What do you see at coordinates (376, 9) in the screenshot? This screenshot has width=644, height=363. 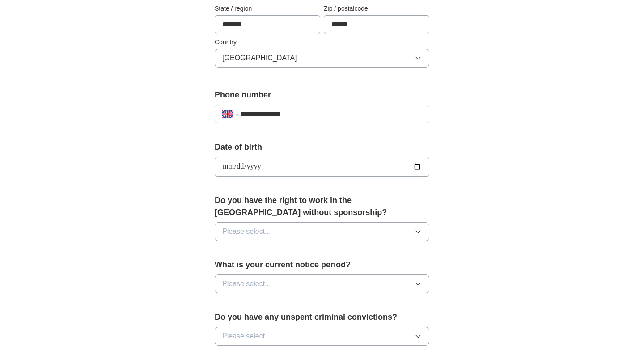 I see `label: Zip / postalcode` at bounding box center [376, 9].